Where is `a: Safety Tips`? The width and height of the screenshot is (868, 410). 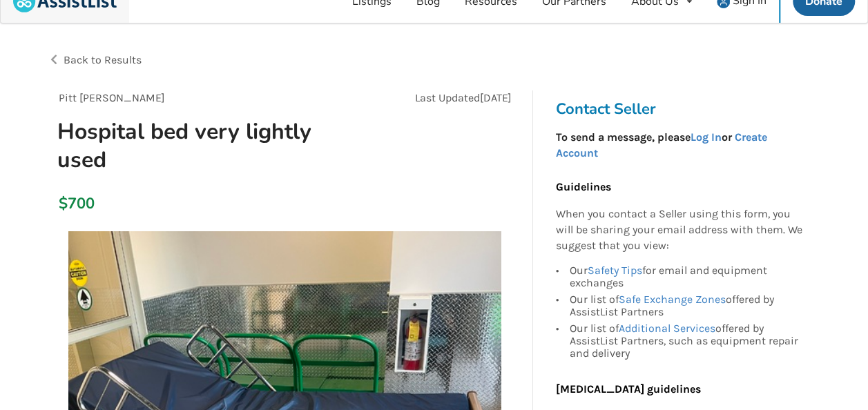 a: Safety Tips is located at coordinates (614, 270).